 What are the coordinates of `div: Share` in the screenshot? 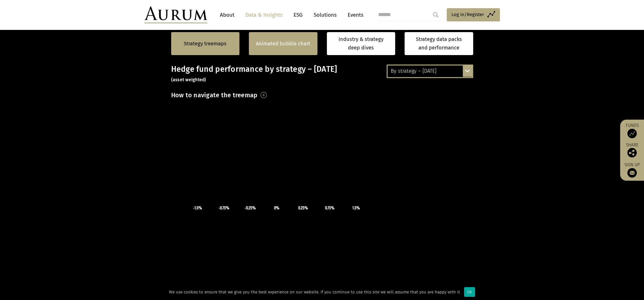 It's located at (632, 150).